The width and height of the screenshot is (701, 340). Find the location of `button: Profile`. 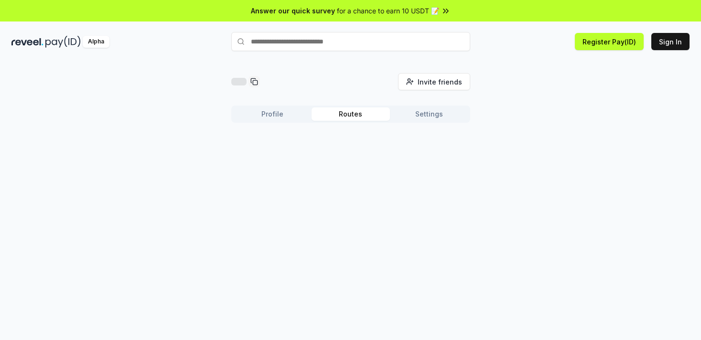

button: Profile is located at coordinates (272, 114).